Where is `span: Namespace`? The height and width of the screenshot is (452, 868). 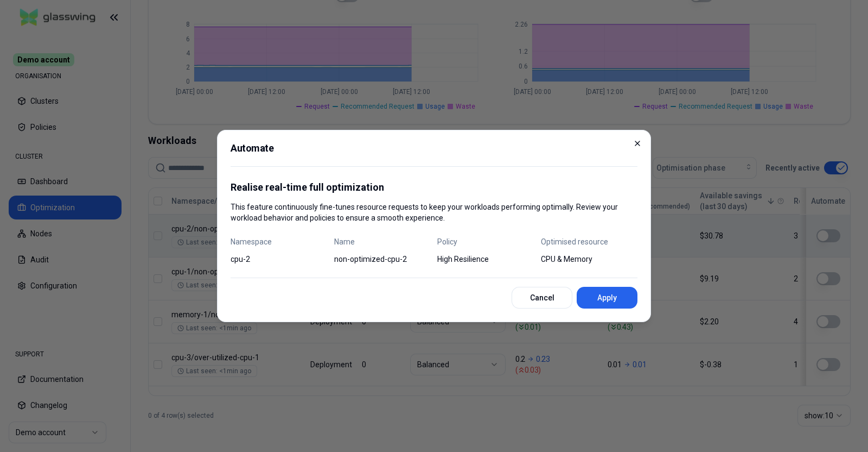 span: Namespace is located at coordinates (279, 242).